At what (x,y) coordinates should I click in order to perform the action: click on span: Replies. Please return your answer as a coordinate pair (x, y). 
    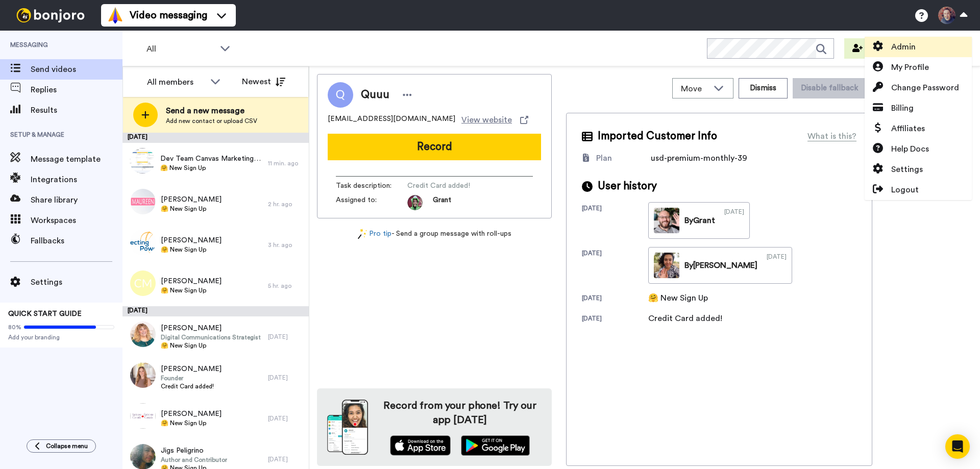
    Looking at the image, I should click on (76, 90).